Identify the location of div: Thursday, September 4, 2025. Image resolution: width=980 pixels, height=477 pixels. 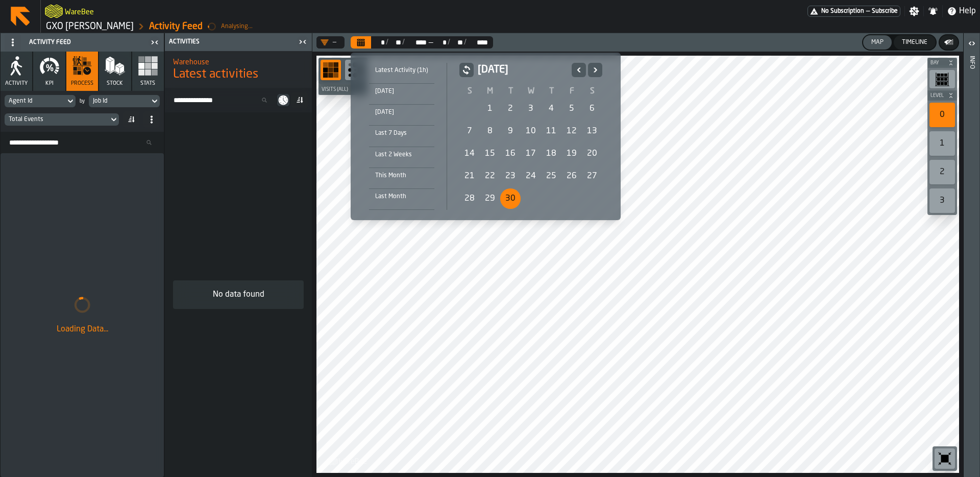
(551, 109).